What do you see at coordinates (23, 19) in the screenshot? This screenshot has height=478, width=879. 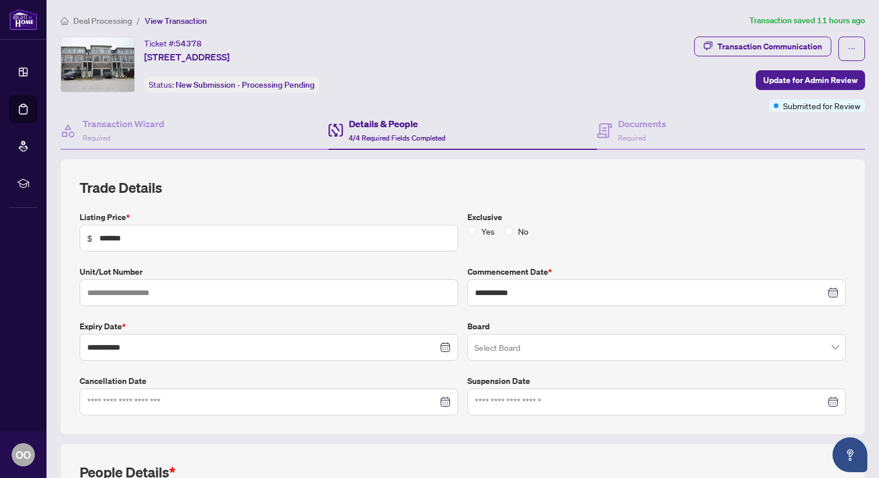 I see `img: logo` at bounding box center [23, 19].